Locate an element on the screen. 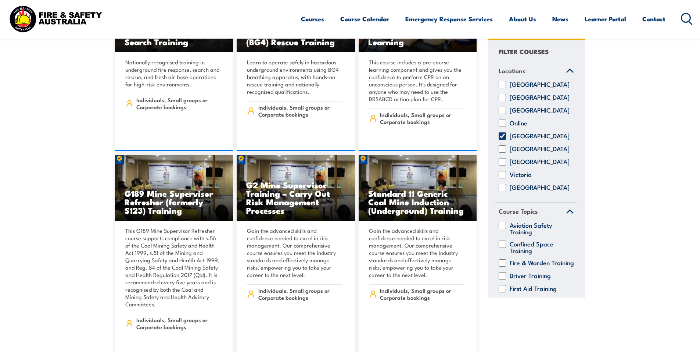  a: Contact is located at coordinates (654, 19).